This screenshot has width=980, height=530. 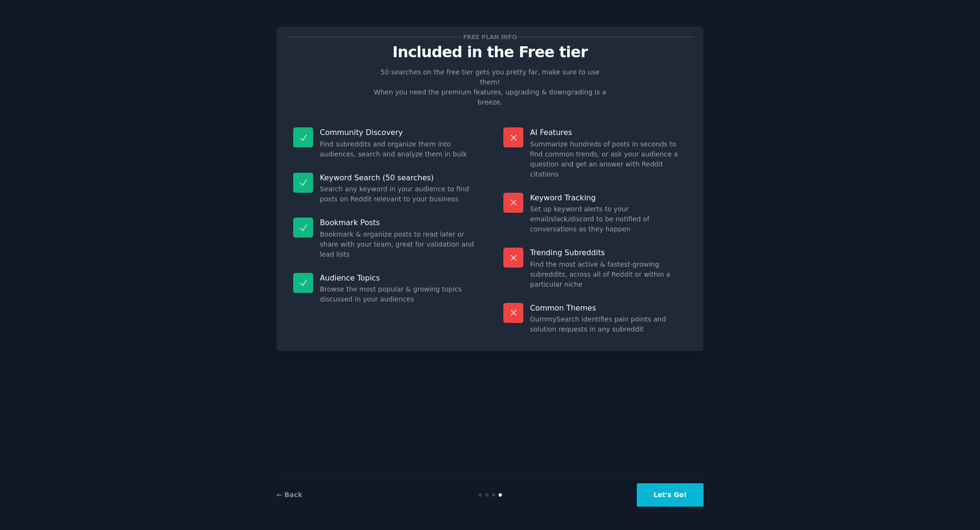 What do you see at coordinates (609, 132) in the screenshot?
I see `p: AI Features` at bounding box center [609, 132].